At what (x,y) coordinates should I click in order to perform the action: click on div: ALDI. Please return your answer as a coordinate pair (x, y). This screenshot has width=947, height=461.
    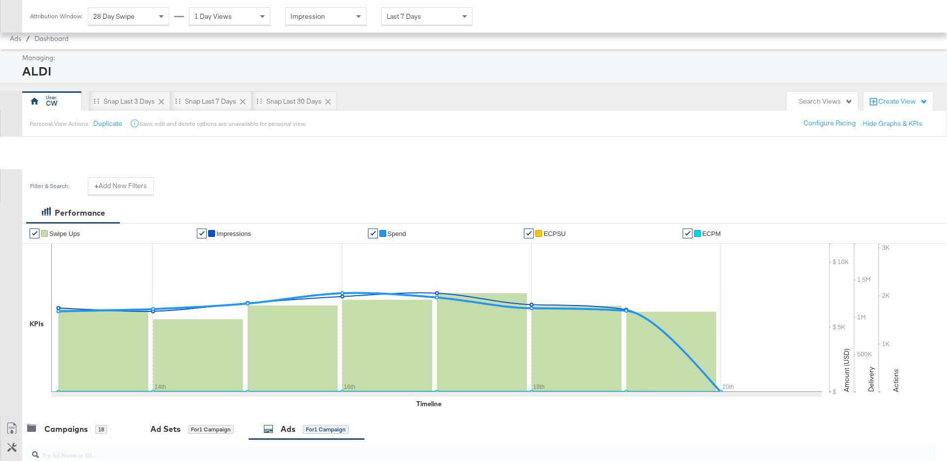
    Looking at the image, I should click on (478, 71).